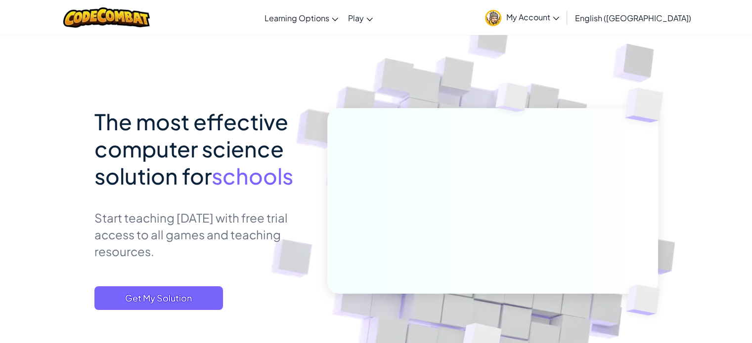 This screenshot has width=752, height=343. I want to click on span: schools, so click(252, 176).